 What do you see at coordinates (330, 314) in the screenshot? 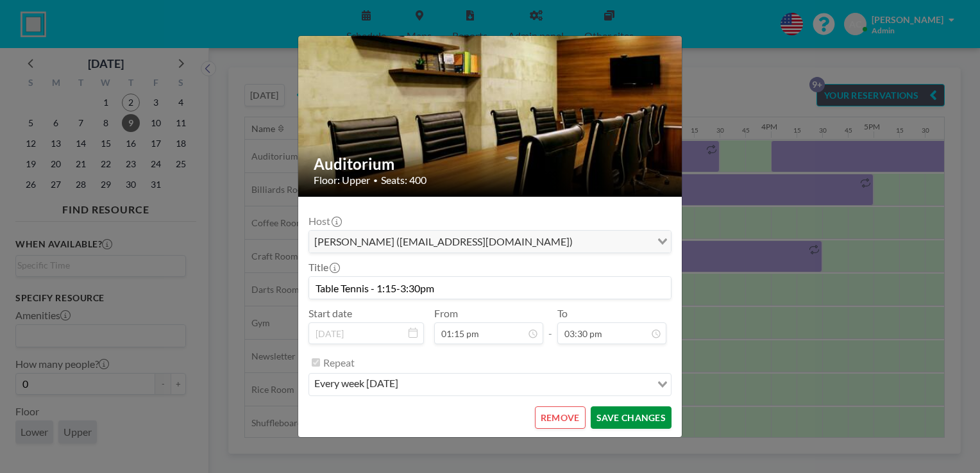
I see `label: Start date` at bounding box center [330, 314].